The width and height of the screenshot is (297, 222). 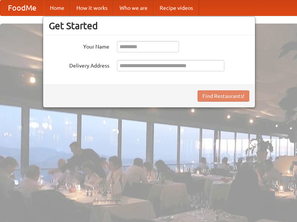 I want to click on a: Home, so click(x=57, y=8).